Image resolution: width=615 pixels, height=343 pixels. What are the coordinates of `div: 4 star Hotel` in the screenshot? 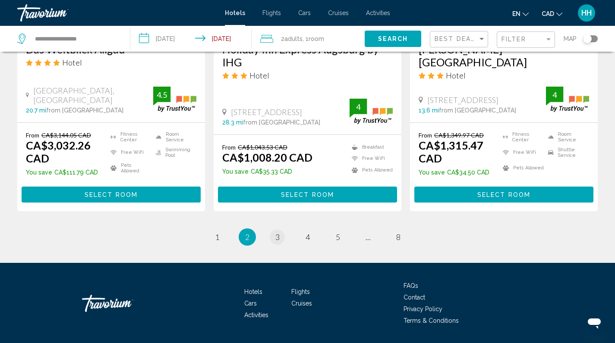 It's located at (111, 63).